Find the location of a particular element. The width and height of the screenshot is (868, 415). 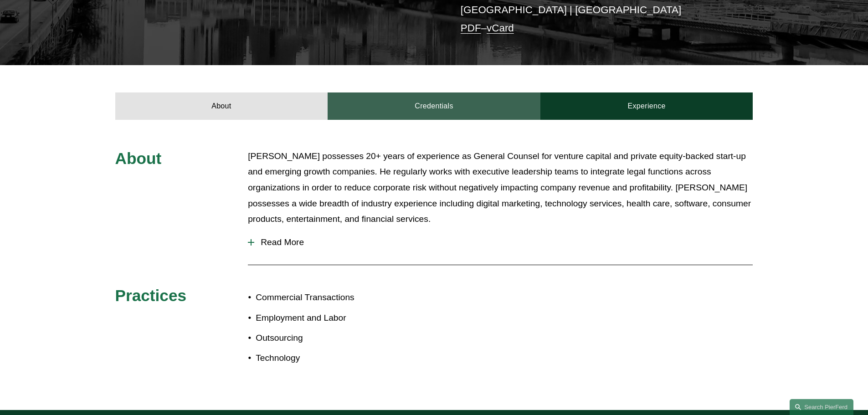

span: About is located at coordinates (139, 158).